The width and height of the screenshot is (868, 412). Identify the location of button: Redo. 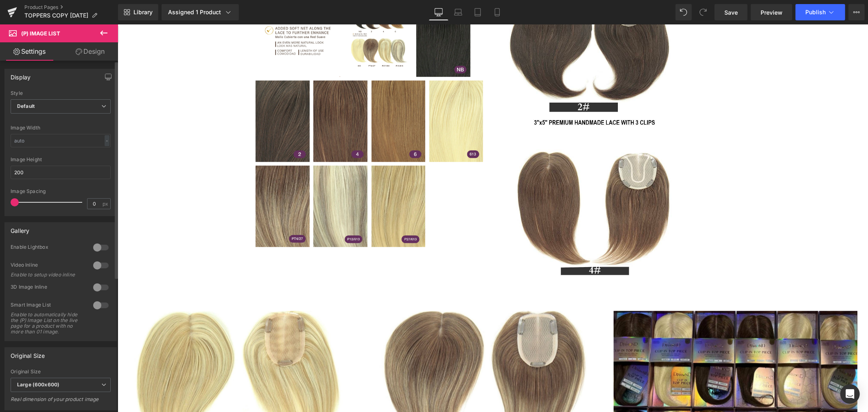
(703, 12).